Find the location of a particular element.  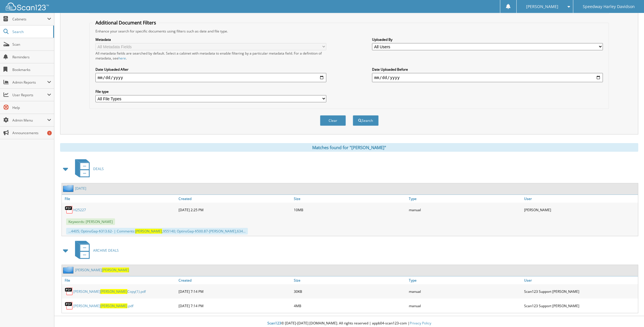

span: Cabinets is located at coordinates (29, 19).